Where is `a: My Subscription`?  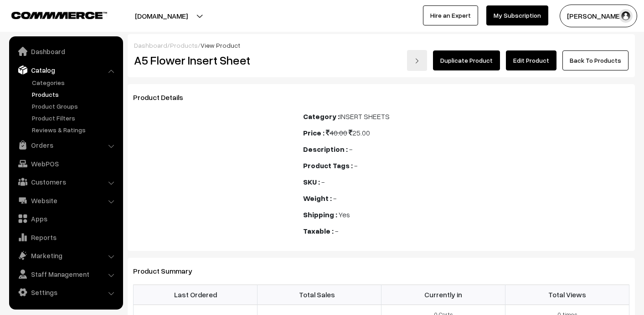 a: My Subscription is located at coordinates (518, 15).